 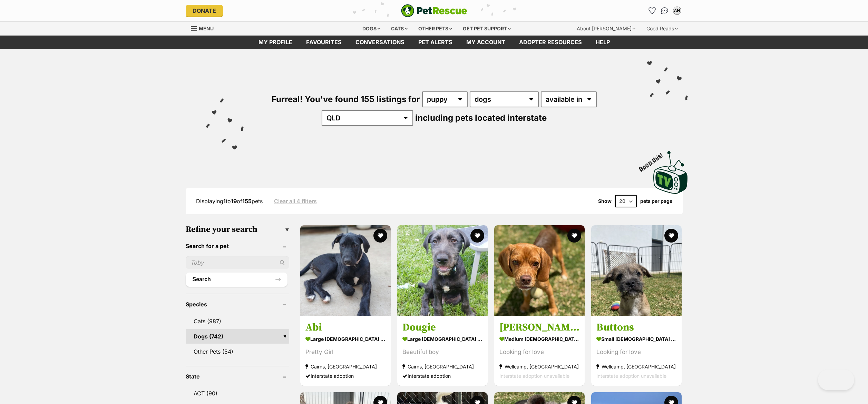 What do you see at coordinates (665, 11) in the screenshot?
I see `ul: Account quick links` at bounding box center [665, 11].